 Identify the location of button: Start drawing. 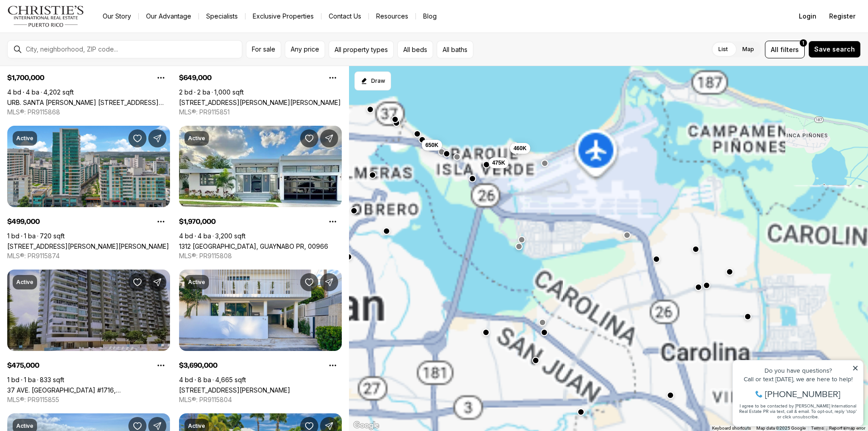
(372, 81).